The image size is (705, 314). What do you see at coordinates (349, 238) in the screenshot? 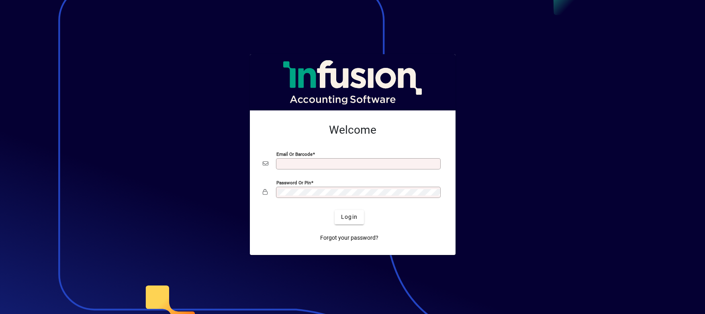
I see `span: Forgot your password?` at bounding box center [349, 238].